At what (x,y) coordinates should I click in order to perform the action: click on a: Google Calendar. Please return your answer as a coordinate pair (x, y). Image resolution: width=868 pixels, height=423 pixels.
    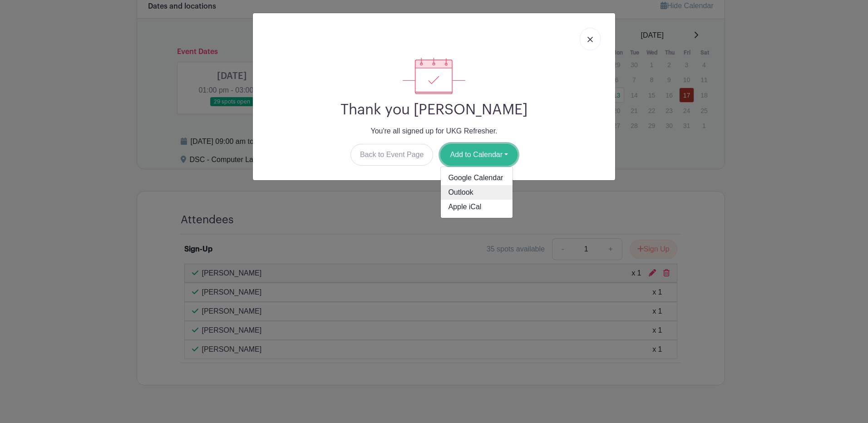
    Looking at the image, I should click on (476, 178).